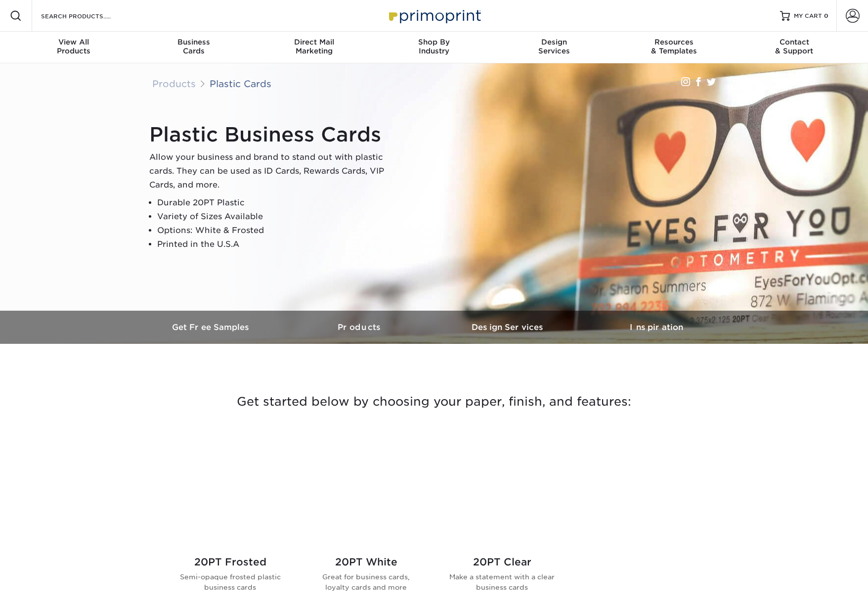 This screenshot has width=868, height=607. I want to click on img: 20PT White Plastic Cards, so click(366, 491).